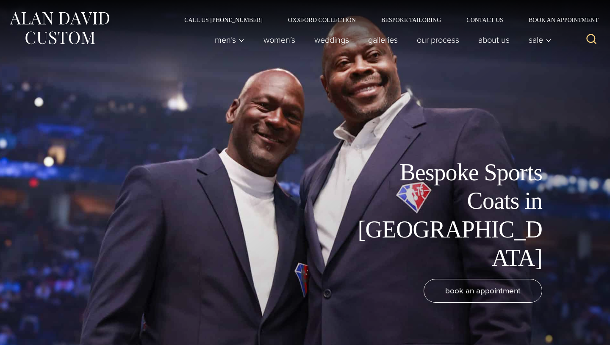 Image resolution: width=610 pixels, height=345 pixels. Describe the element at coordinates (322, 20) in the screenshot. I see `a: Oxxford Collection` at that location.